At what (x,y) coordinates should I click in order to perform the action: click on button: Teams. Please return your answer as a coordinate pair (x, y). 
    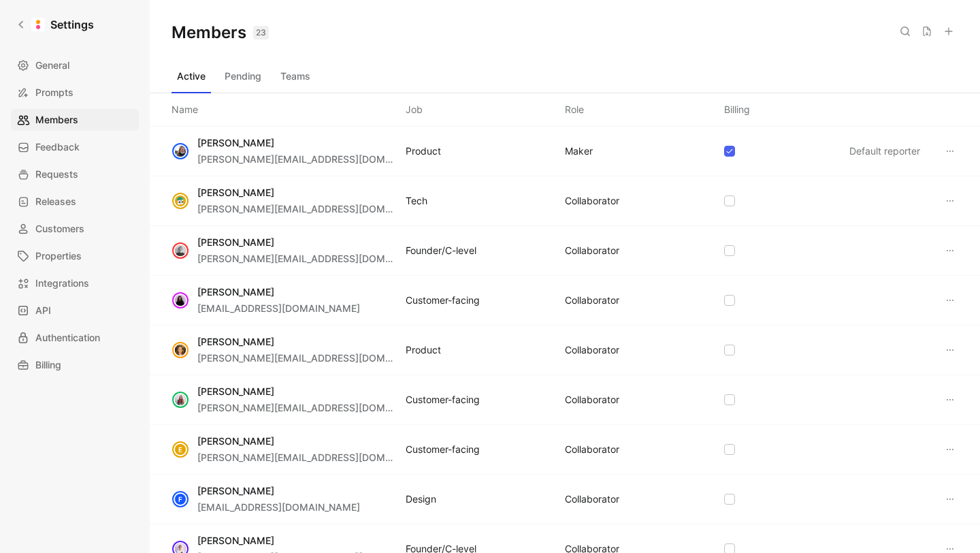
    Looking at the image, I should click on (296, 76).